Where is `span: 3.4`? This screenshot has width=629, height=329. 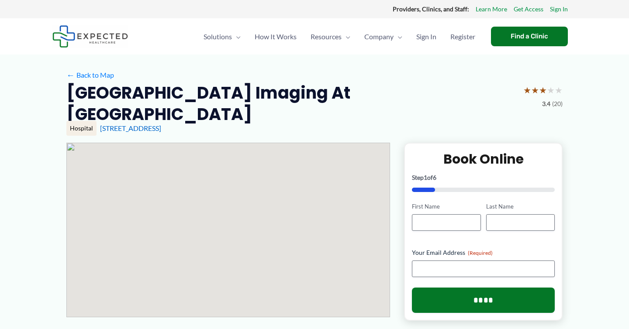
span: 3.4 is located at coordinates (546, 104).